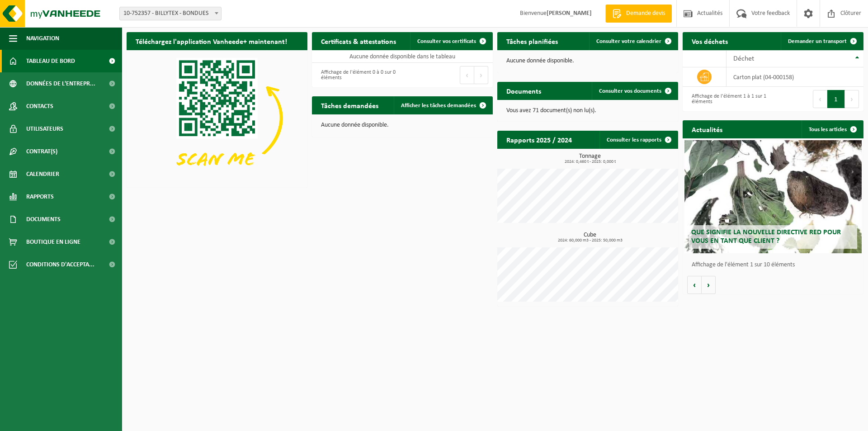 The image size is (868, 431). I want to click on a: Consulter vos documents, so click(634, 91).